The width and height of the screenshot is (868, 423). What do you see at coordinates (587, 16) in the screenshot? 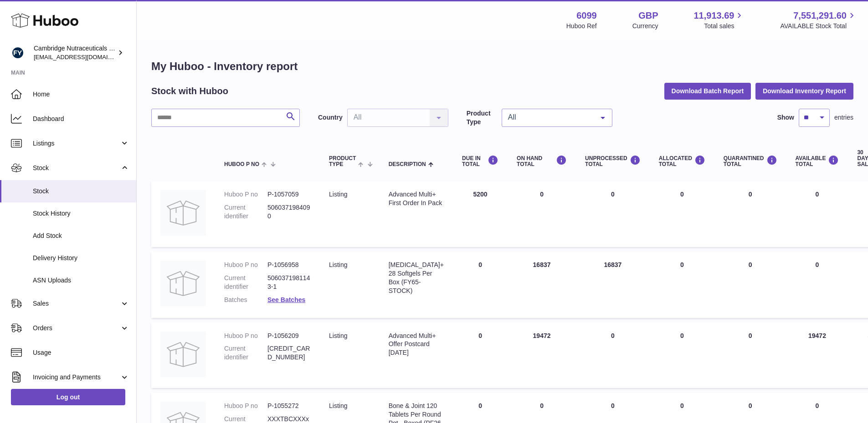
I see `strong: 6099` at bounding box center [587, 16].